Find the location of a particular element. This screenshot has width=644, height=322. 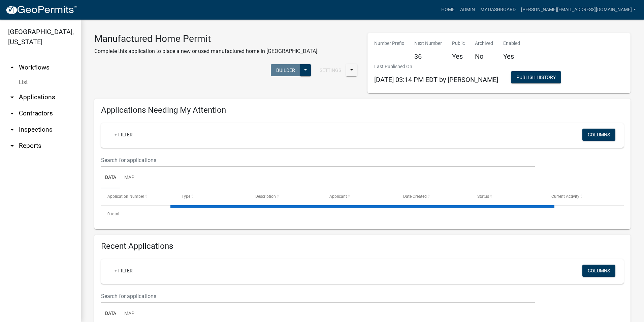

p: Next Number is located at coordinates (428, 43).